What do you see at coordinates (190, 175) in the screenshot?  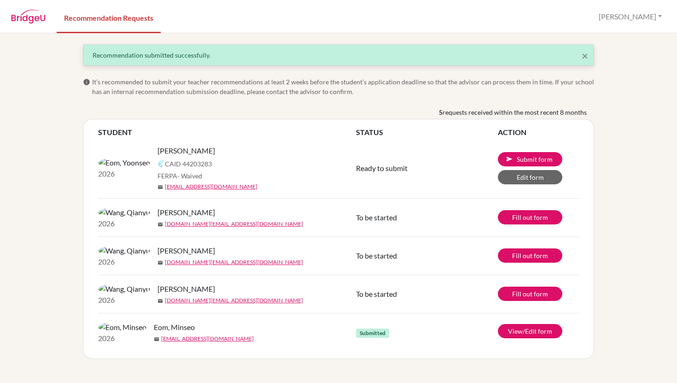 I see `span: - Waived` at bounding box center [190, 175].